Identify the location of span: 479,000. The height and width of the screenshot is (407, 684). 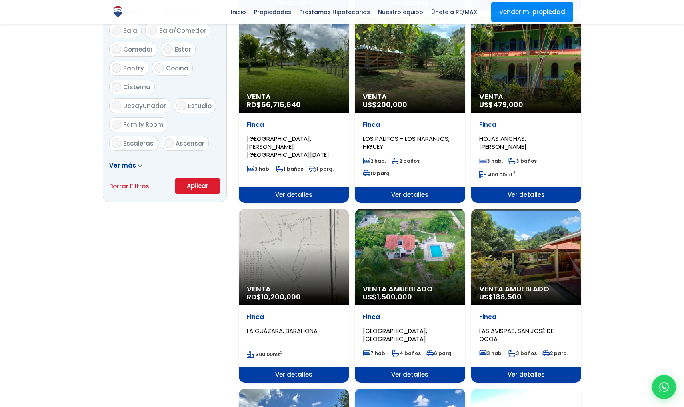
(508, 104).